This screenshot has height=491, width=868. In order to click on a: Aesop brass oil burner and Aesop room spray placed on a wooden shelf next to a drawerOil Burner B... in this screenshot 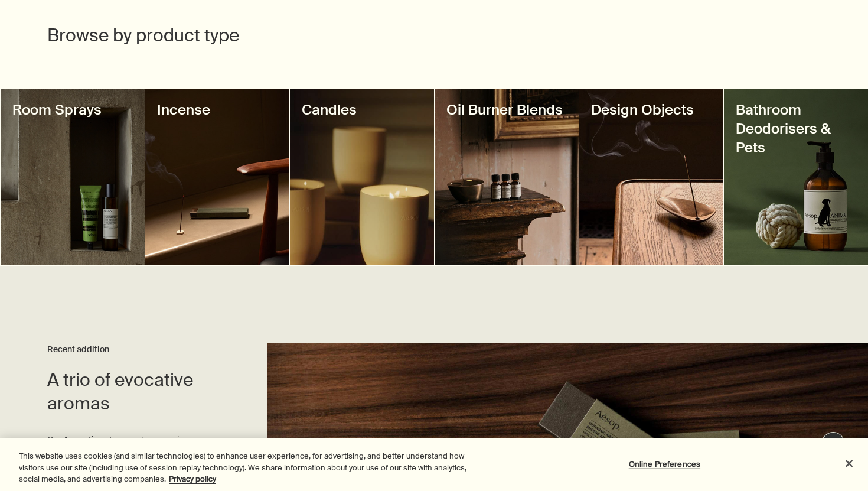, I will do `click(506, 177)`.